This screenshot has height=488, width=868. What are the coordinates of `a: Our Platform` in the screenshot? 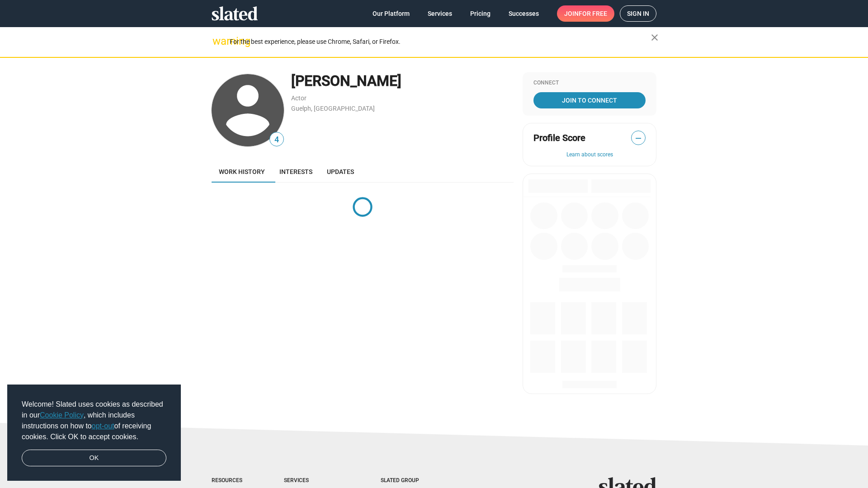 It's located at (391, 14).